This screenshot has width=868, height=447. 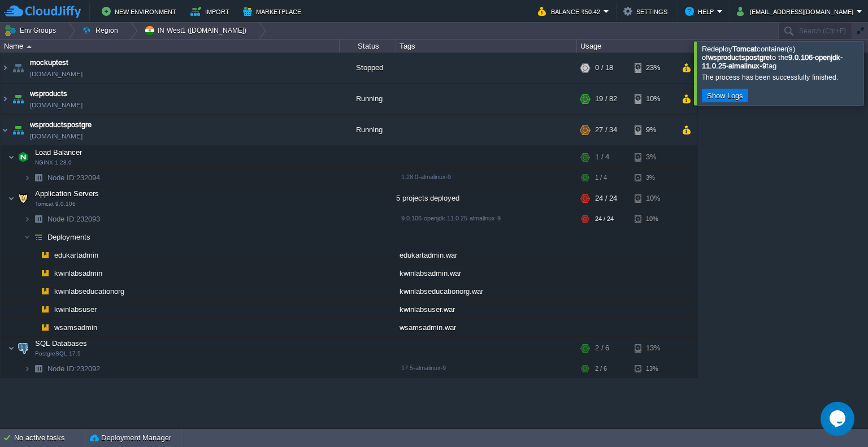 I want to click on span: 1.28.0-almalinux-9, so click(x=426, y=177).